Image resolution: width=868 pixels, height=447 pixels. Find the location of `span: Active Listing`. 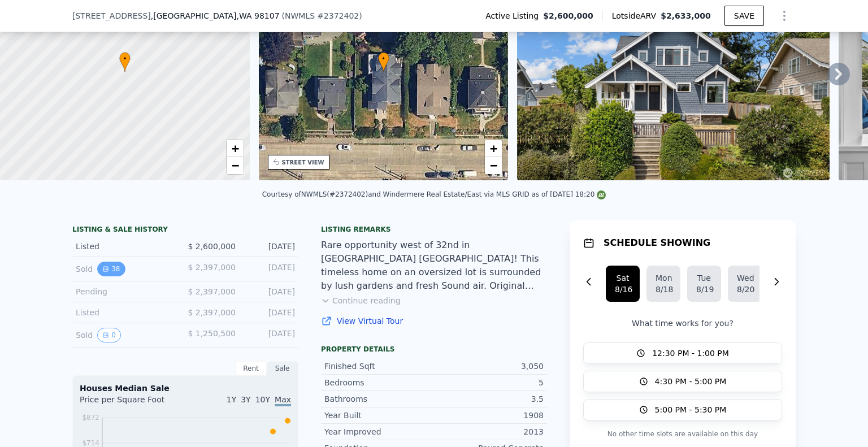

span: Active Listing is located at coordinates (514, 16).